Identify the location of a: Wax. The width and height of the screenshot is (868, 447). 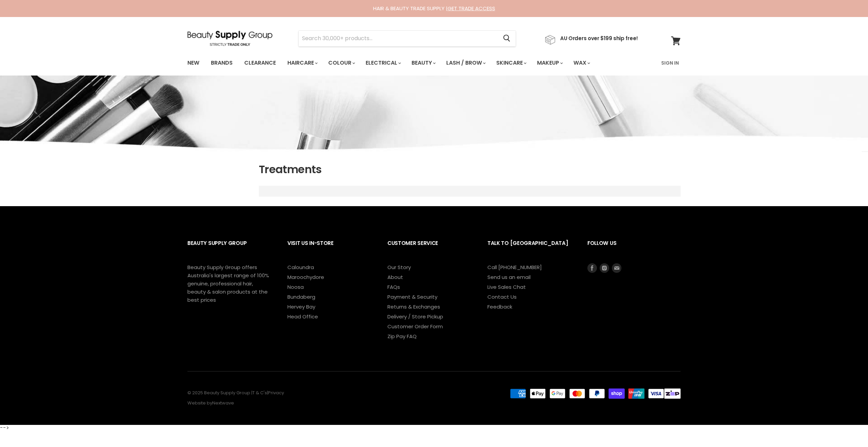
(582, 63).